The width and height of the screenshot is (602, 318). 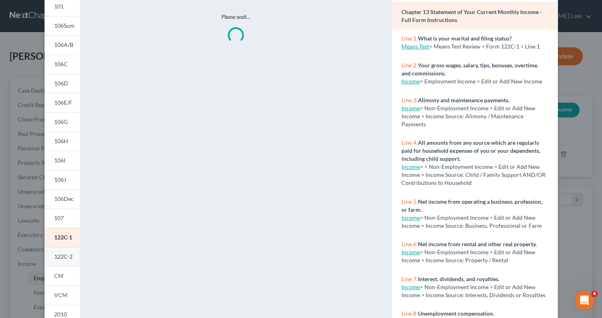 What do you see at coordinates (463, 100) in the screenshot?
I see `strong: Alimony and maintenance payments.` at bounding box center [463, 100].